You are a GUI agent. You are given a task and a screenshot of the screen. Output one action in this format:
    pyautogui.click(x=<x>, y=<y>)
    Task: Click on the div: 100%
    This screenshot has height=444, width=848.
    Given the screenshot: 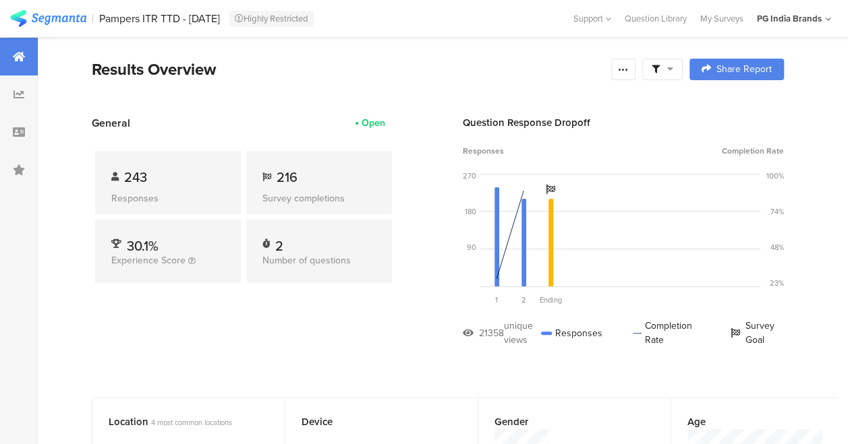 What is the action you would take?
    pyautogui.click(x=775, y=176)
    